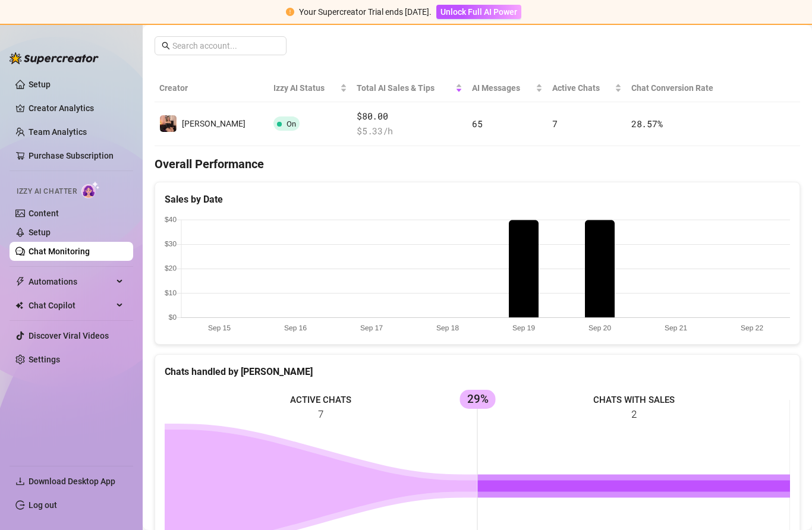 This screenshot has height=530, width=812. What do you see at coordinates (68, 335) in the screenshot?
I see `a: Discover Viral Videos` at bounding box center [68, 335].